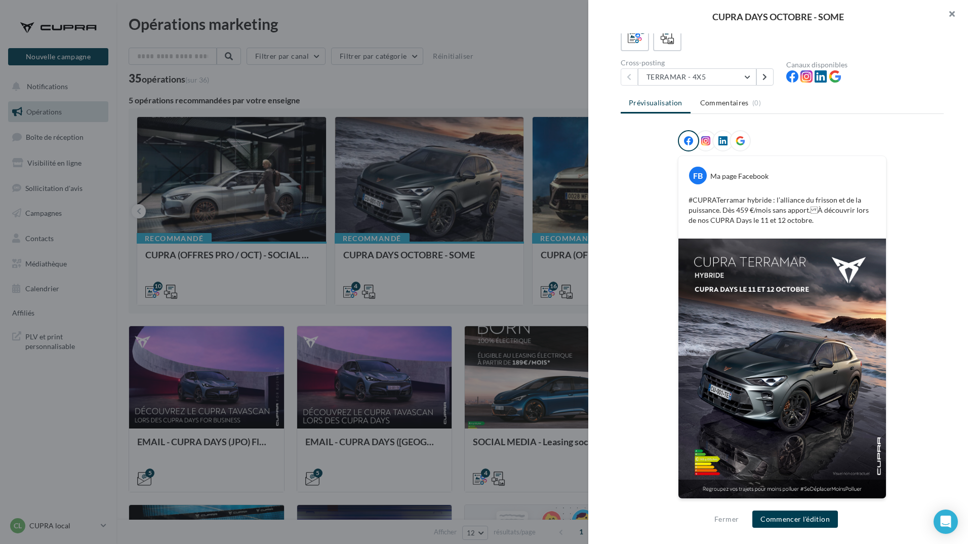  Describe the element at coordinates (726, 519) in the screenshot. I see `button: Fermer` at that location.